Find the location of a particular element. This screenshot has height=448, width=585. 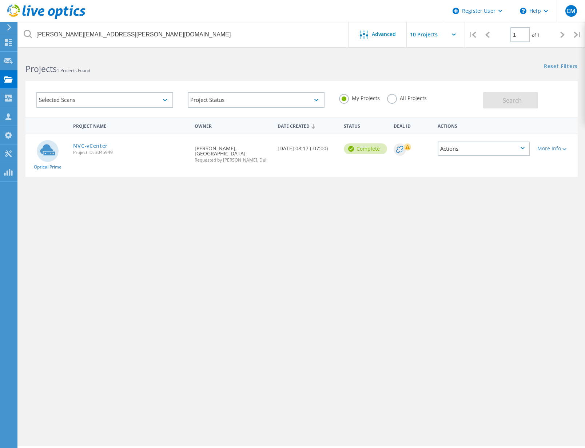

div: Selected Scans is located at coordinates (105, 100).